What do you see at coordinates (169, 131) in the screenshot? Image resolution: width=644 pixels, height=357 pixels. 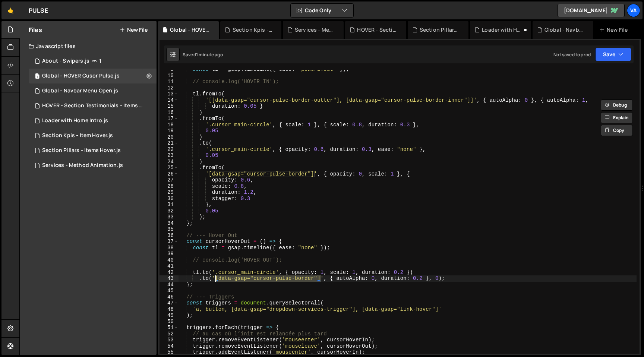 I see `div: 19` at bounding box center [169, 131].